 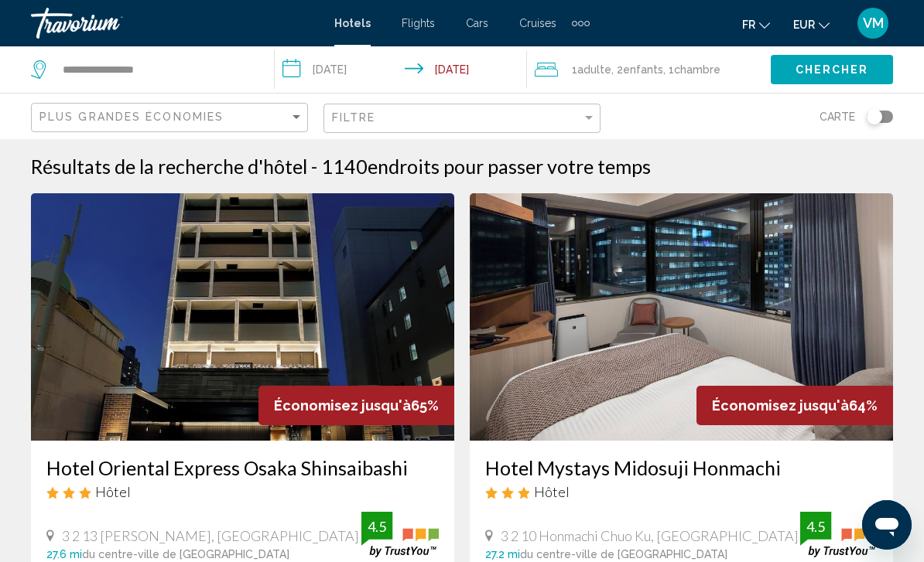 What do you see at coordinates (175, 23) in the screenshot?
I see `a: Travorium` at bounding box center [175, 23].